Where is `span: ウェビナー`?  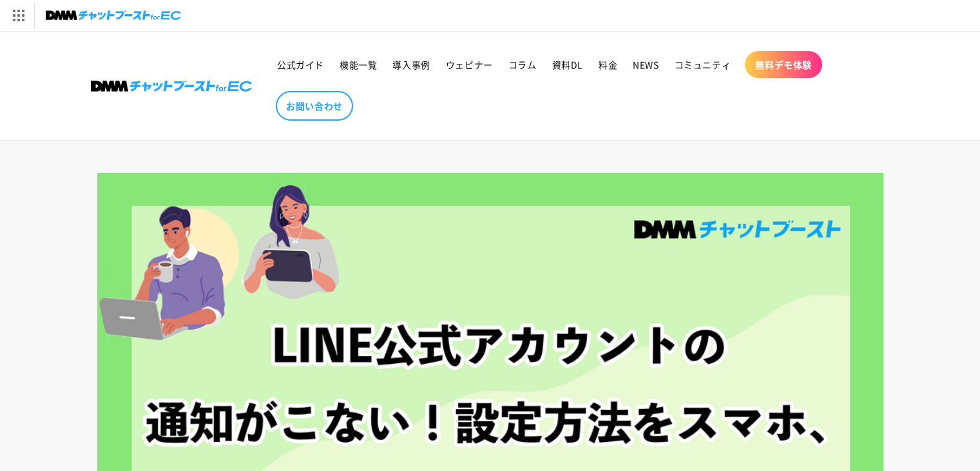 span: ウェビナー is located at coordinates (469, 65).